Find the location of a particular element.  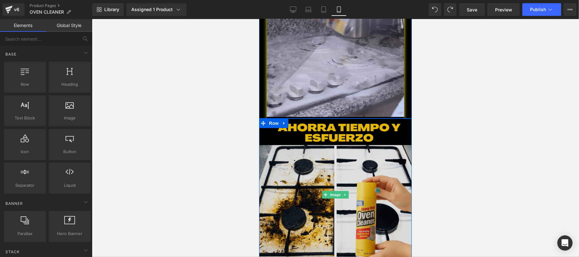

button: Redo is located at coordinates (450, 10).